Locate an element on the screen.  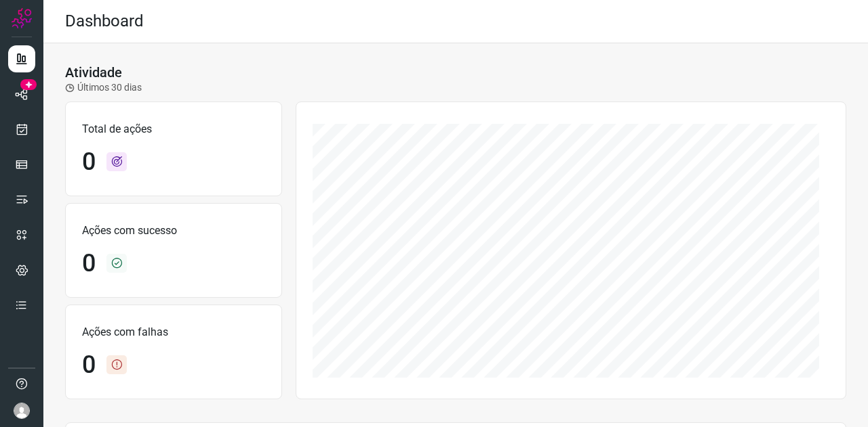
h2: Dashboard is located at coordinates (104, 21).